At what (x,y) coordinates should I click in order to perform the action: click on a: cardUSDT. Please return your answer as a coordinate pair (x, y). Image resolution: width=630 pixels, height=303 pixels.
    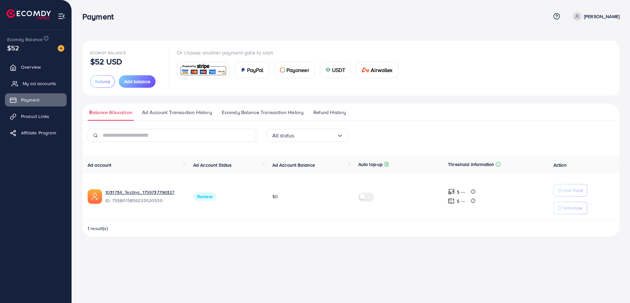
    Looking at the image, I should click on (336, 70).